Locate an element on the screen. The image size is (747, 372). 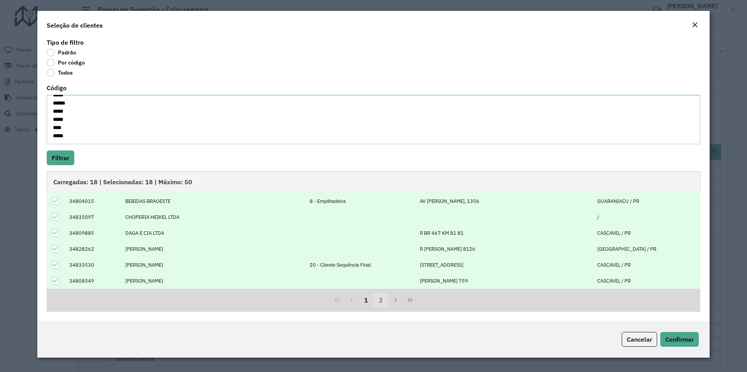
td: DAGA E CIA LTDA is located at coordinates (213, 233).